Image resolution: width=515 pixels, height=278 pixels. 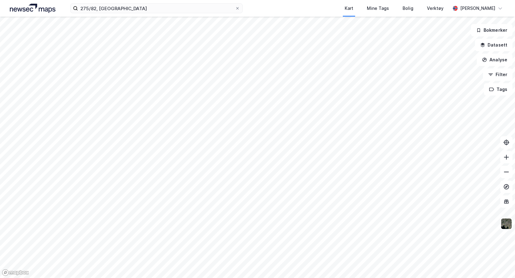 I want to click on button: Bokmerker, so click(x=492, y=30).